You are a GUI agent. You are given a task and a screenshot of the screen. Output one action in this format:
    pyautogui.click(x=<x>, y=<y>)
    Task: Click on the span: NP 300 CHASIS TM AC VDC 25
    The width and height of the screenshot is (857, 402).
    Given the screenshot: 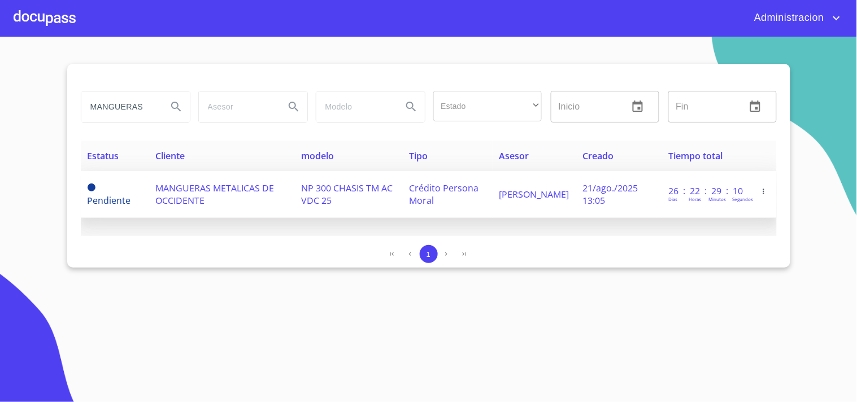 What is the action you would take?
    pyautogui.click(x=347, y=194)
    